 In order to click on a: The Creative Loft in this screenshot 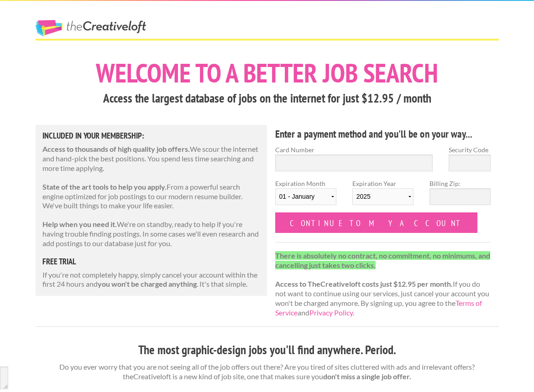, I will do `click(91, 28)`.